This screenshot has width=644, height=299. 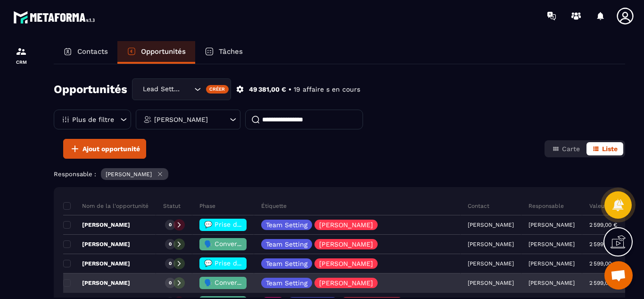 What do you see at coordinates (21, 62) in the screenshot?
I see `p: CRM` at bounding box center [21, 62].